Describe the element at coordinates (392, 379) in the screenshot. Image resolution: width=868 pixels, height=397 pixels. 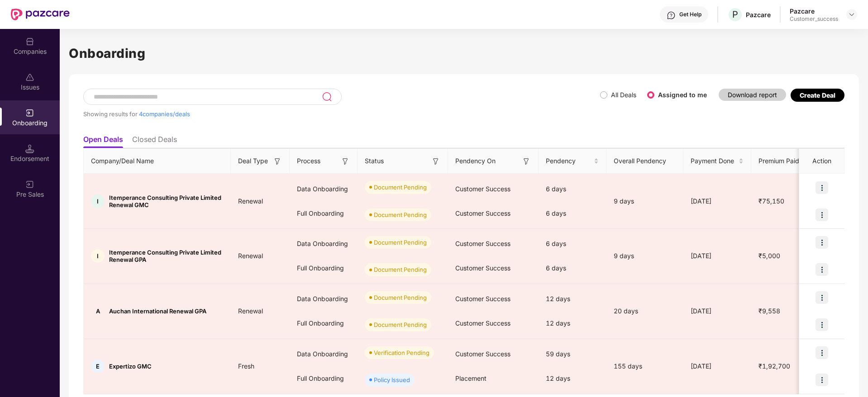
I see `div: Policy Issued` at that location.